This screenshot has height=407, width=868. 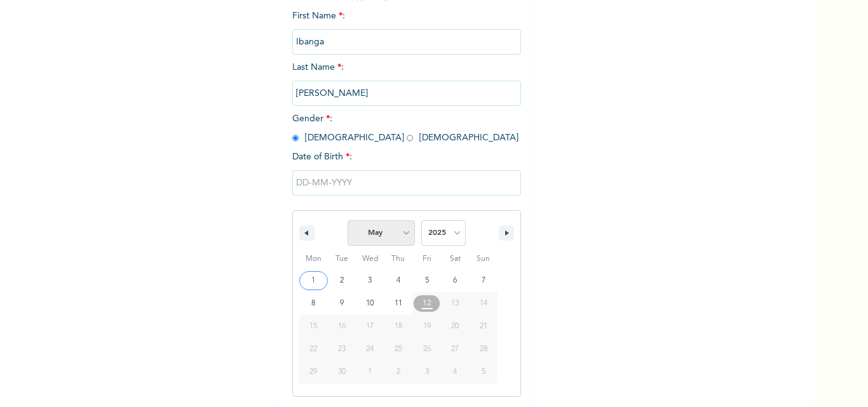 I want to click on span: Tue, so click(x=341, y=259).